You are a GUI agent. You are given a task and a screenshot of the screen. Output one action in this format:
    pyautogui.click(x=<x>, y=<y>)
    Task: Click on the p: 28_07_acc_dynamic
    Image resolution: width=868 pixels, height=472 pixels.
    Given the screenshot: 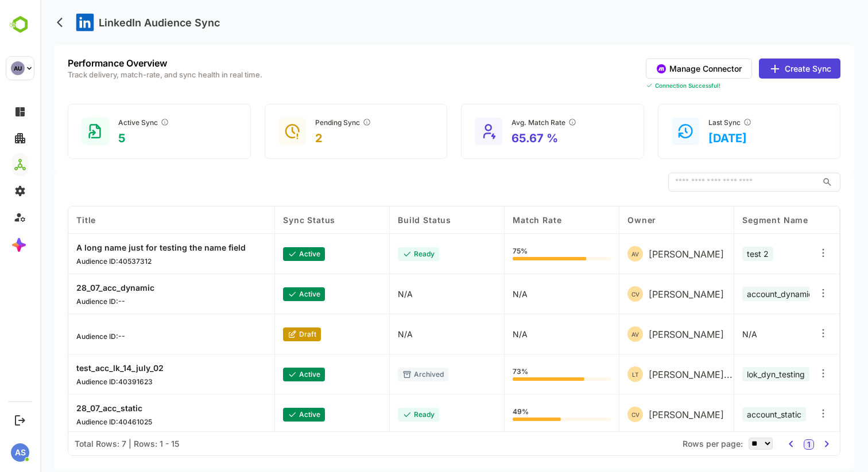 What is the action you would take?
    pyautogui.click(x=76, y=288)
    